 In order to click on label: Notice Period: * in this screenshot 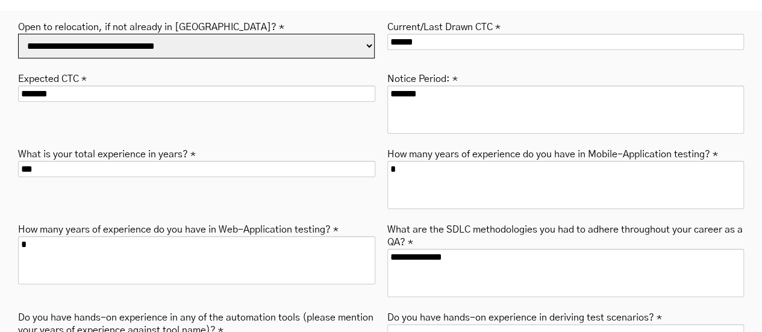, I will do `click(422, 78)`.